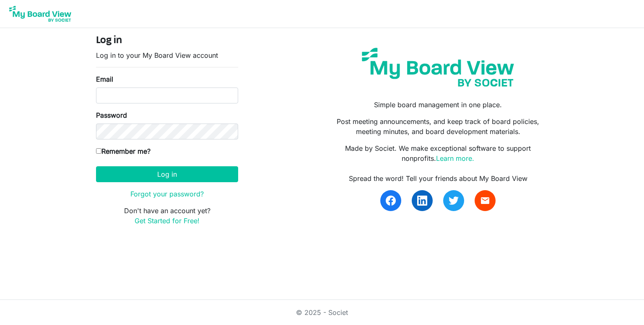 The height and width of the screenshot is (325, 644). I want to click on label: Password, so click(112, 115).